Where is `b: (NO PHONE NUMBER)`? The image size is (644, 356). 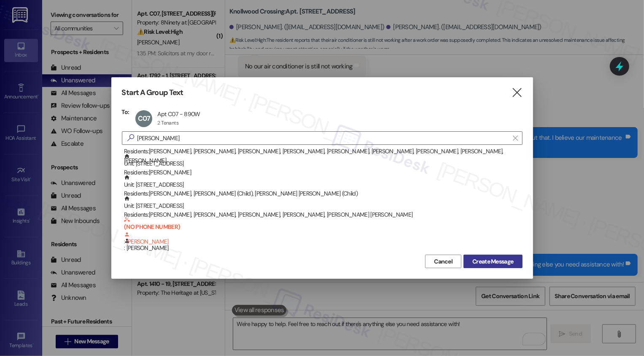
b: (NO PHONE NUMBER) is located at coordinates (323, 223).